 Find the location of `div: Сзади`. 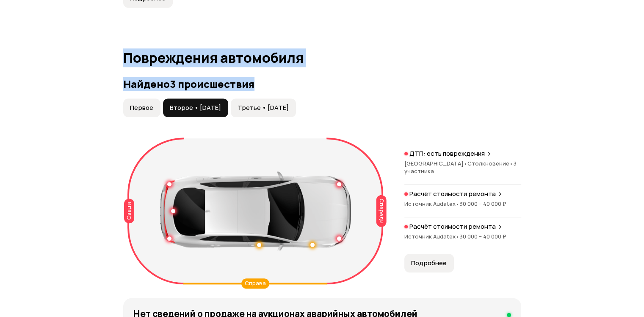

div: Сзади is located at coordinates (129, 211).